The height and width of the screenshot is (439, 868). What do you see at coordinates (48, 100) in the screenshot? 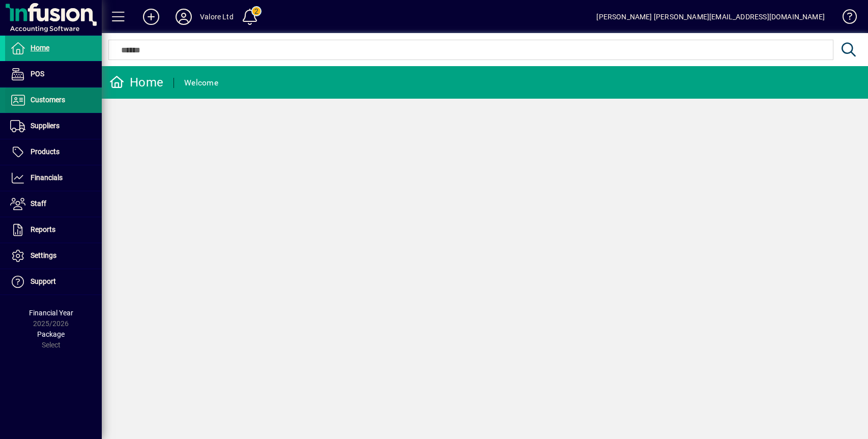
I see `span: Customers` at bounding box center [48, 100].